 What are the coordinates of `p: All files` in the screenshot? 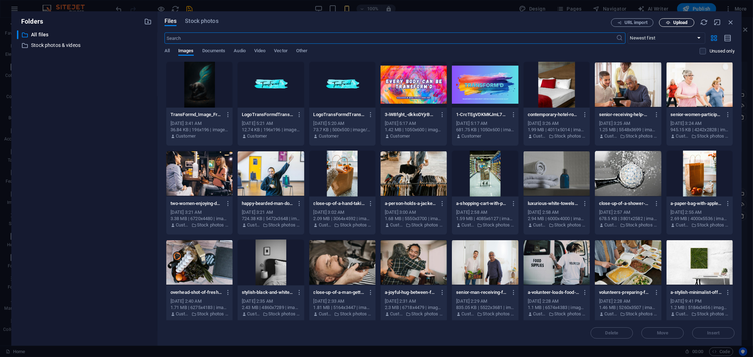 It's located at (85, 35).